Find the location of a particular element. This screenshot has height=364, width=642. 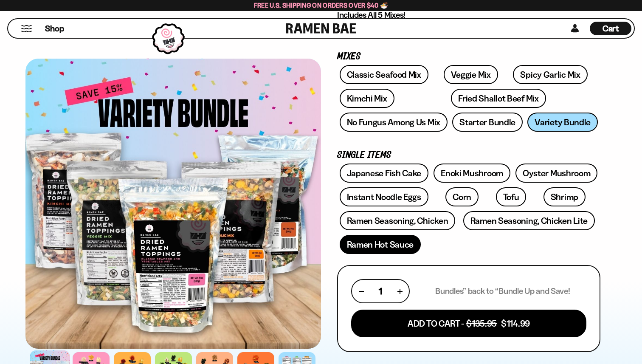

a: Tofu is located at coordinates (511, 197).